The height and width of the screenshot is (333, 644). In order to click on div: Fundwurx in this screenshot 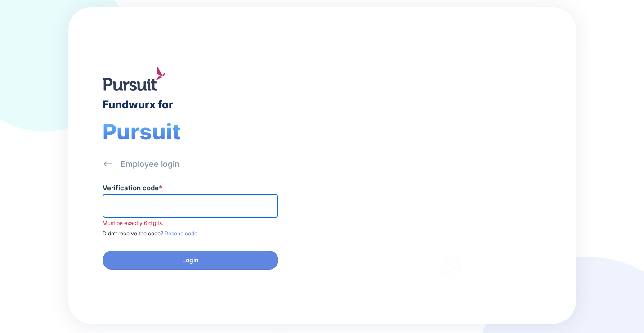, I will do `click(425, 149)`.